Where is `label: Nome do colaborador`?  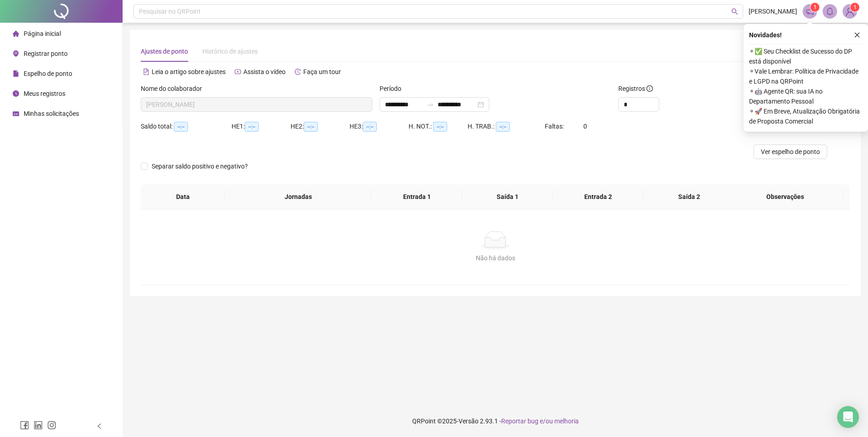
label: Nome do colaborador is located at coordinates (175, 89).